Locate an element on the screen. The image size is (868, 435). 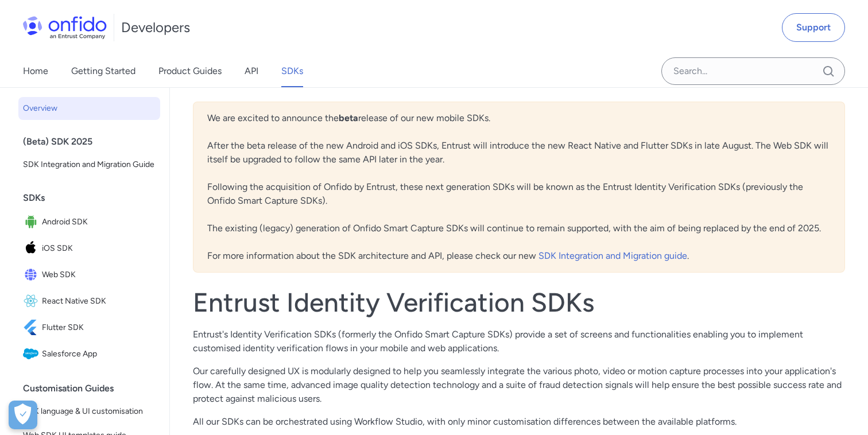
a: SDK Integration and Migration Guide is located at coordinates (89, 164).